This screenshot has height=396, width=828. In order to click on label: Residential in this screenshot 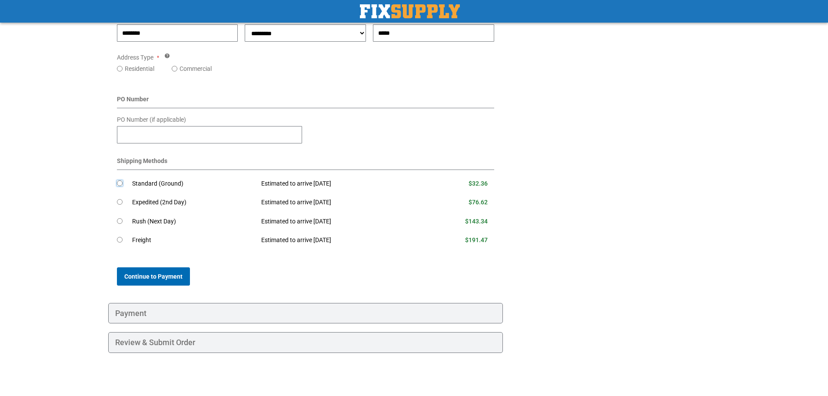, I will do `click(140, 69)`.